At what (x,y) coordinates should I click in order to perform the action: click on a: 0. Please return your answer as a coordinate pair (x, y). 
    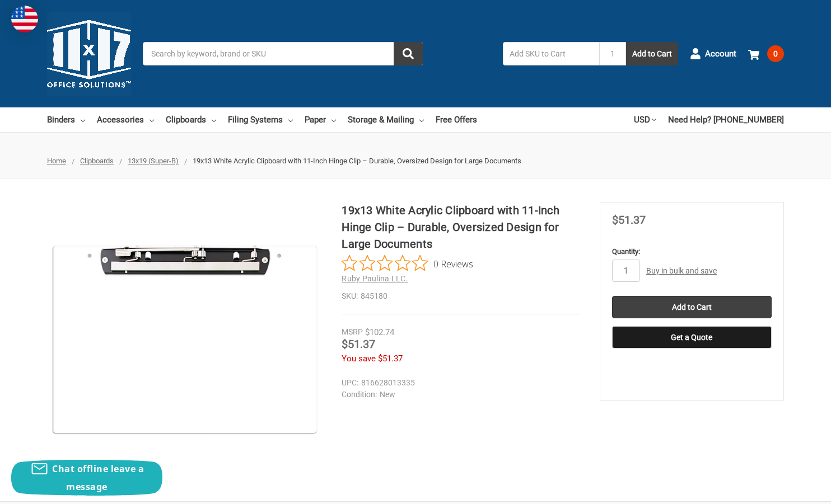
    Looking at the image, I should click on (766, 54).